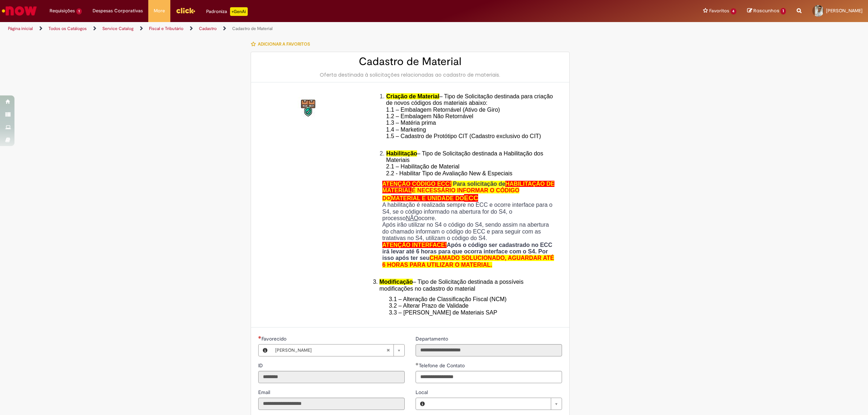  Describe the element at coordinates (443, 366) in the screenshot. I see `span: Telefone de Contato` at that location.